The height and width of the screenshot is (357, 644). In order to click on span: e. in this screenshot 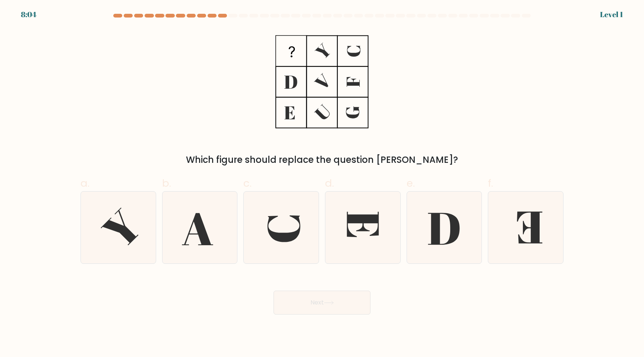, I will do `click(411, 183)`.